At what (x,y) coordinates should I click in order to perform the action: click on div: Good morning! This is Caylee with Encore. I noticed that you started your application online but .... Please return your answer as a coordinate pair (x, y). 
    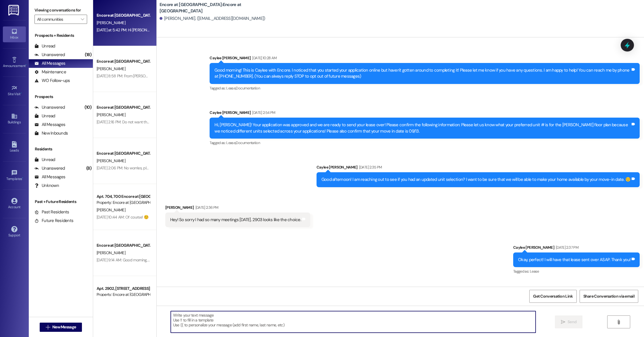
    Looking at the image, I should click on (422, 73).